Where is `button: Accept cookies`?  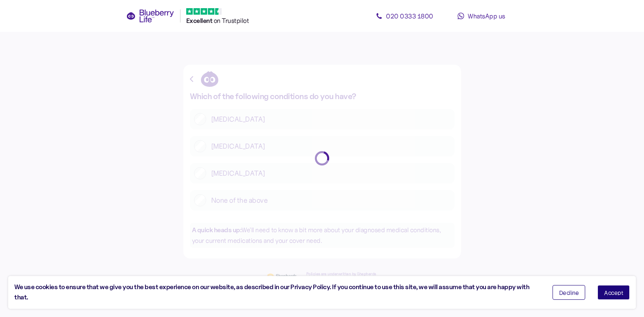
button: Accept cookies is located at coordinates (614, 292).